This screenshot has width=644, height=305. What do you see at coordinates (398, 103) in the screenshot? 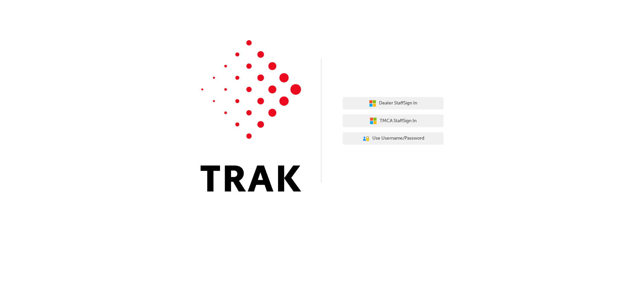
I see `span: Dealer Staff Sign In` at bounding box center [398, 103].